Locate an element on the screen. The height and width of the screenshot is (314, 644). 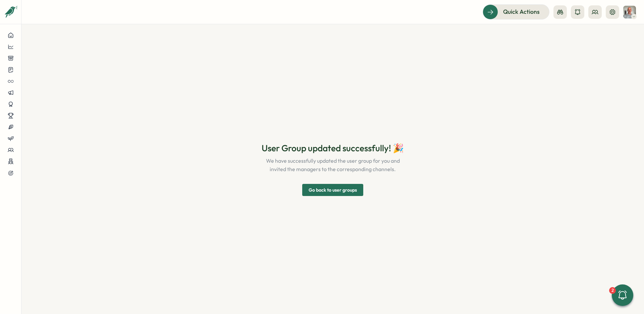
button: 2 is located at coordinates (622, 294).